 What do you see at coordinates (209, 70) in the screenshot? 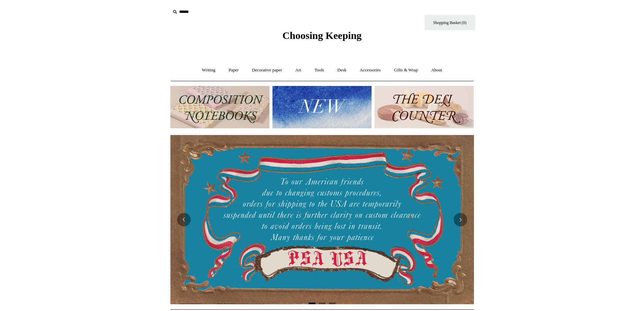
I see `a: Writing` at bounding box center [209, 70].